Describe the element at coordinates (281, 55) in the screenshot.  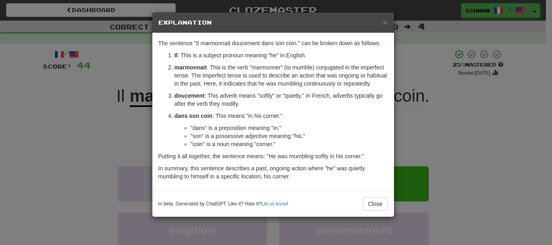
I see `p: : This is a subject pronoun meaning "he" in English.` at that location.